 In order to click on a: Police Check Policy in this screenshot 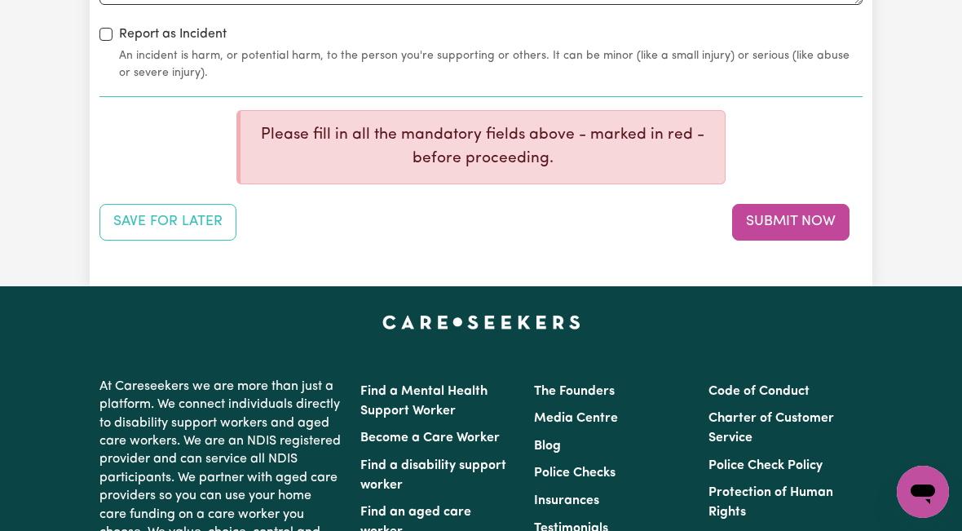, I will do `click(766, 466)`.